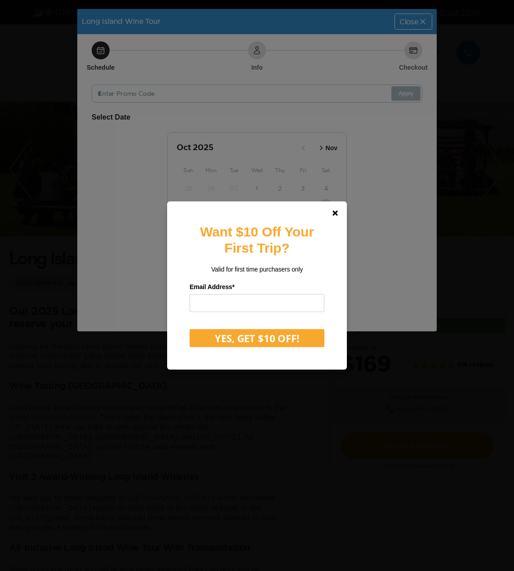 Image resolution: width=514 pixels, height=571 pixels. What do you see at coordinates (257, 287) in the screenshot?
I see `label: Email Address` at bounding box center [257, 287].